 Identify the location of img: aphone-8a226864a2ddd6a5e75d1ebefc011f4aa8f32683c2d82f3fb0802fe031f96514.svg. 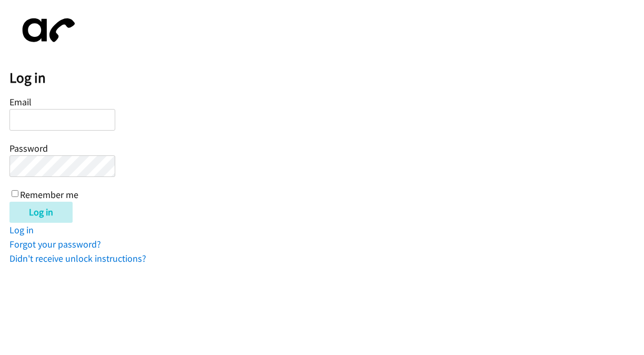
(46, 30).